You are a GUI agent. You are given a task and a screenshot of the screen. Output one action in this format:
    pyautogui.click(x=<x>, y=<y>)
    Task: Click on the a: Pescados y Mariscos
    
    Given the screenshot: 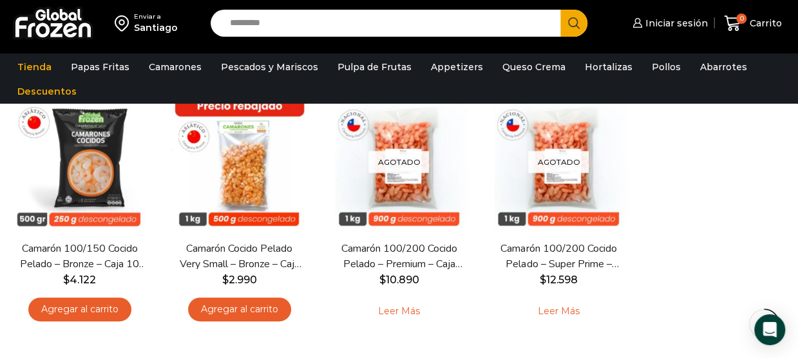 What is the action you would take?
    pyautogui.click(x=269, y=67)
    